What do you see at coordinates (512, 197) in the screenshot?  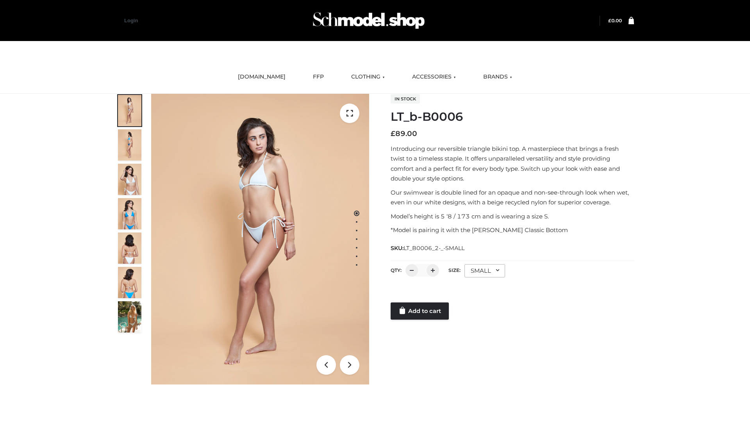 I see `p: Our swimwear is double lined for an opaque and non-see-through look when wet, even in our white d...` at bounding box center [512, 197].